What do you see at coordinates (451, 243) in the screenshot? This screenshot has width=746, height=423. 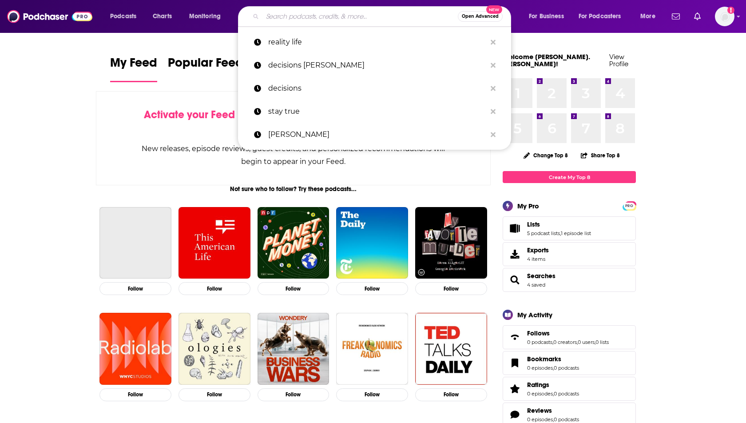 I see `img: My Favorite Murder with Karen Kilgariff and Georgia Hardstark` at bounding box center [451, 243].